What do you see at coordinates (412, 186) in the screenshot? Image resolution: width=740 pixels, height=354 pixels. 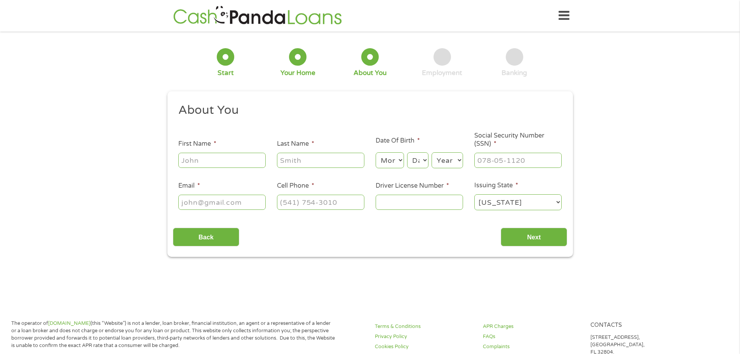 I see `label: Driver License Number` at bounding box center [412, 186].